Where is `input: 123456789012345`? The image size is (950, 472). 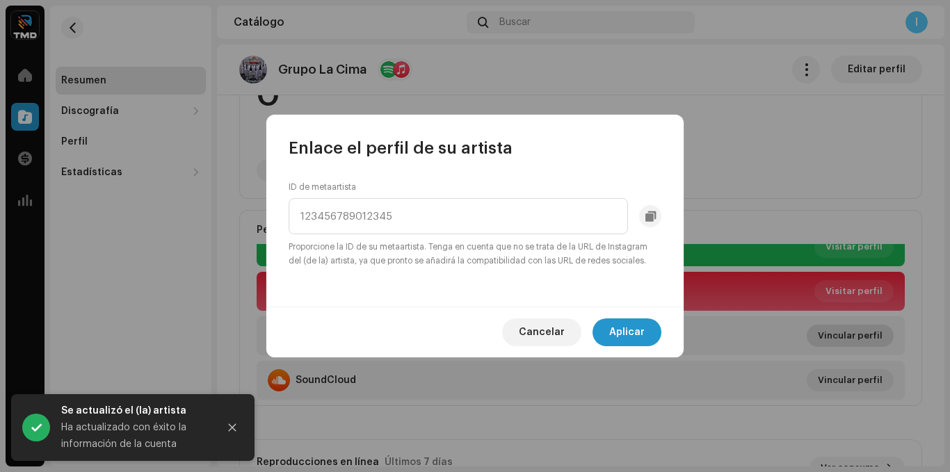
input: 123456789012345 is located at coordinates (458, 216).